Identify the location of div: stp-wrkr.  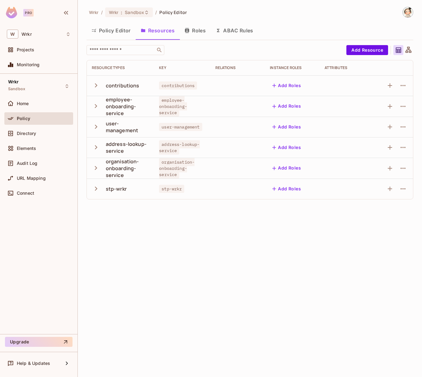
(116, 189).